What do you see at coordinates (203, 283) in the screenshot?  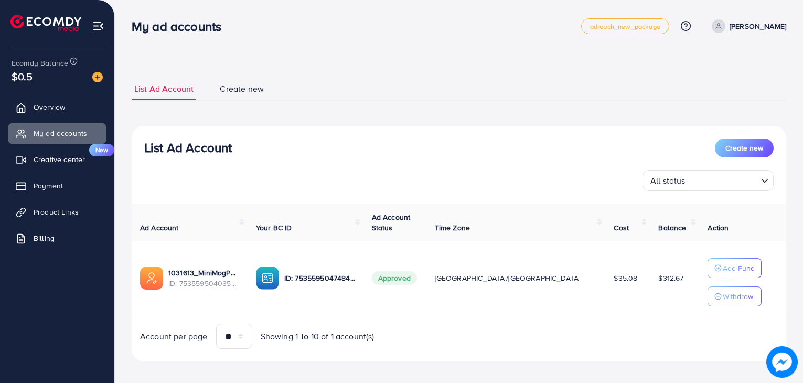 I see `span: ID: 7535595040358465553` at bounding box center [203, 283].